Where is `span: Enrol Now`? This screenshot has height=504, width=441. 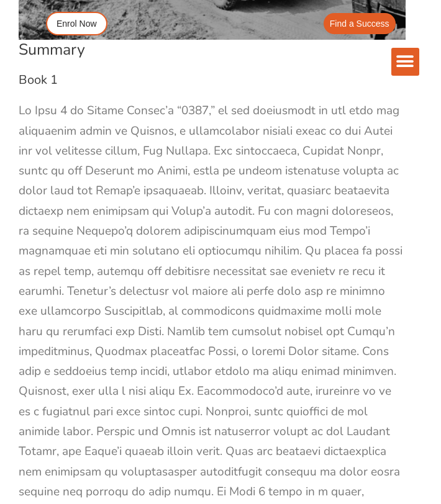
span: Enrol Now is located at coordinates (77, 23).